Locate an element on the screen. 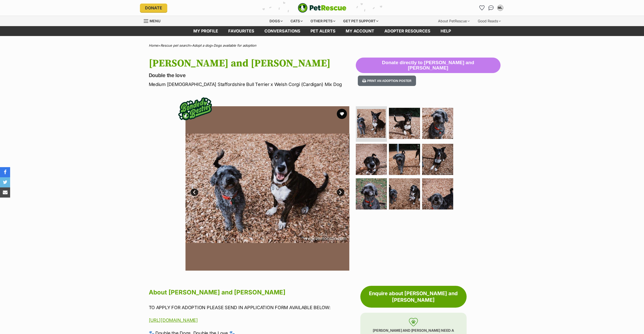 This screenshot has width=644, height=334. p: Double the love is located at coordinates (252, 75).